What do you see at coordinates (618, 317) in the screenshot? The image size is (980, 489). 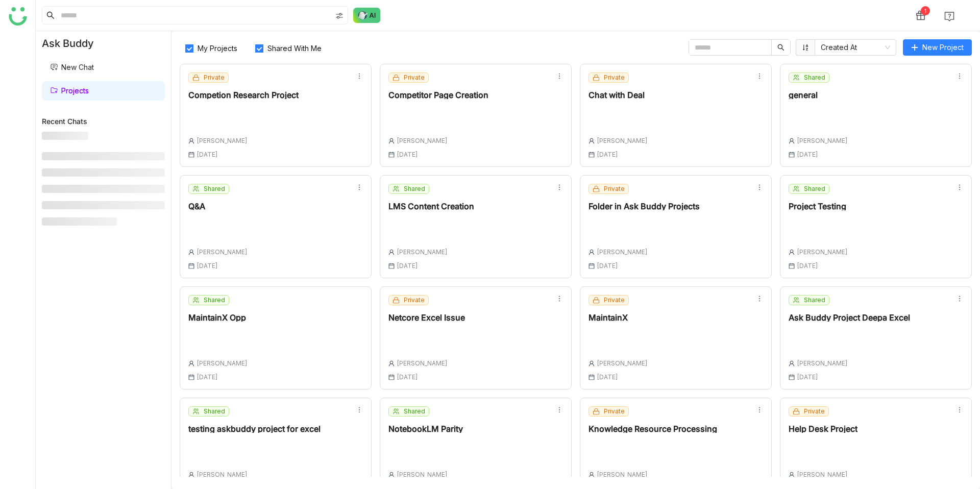 I see `div: MaintainX` at bounding box center [618, 317].